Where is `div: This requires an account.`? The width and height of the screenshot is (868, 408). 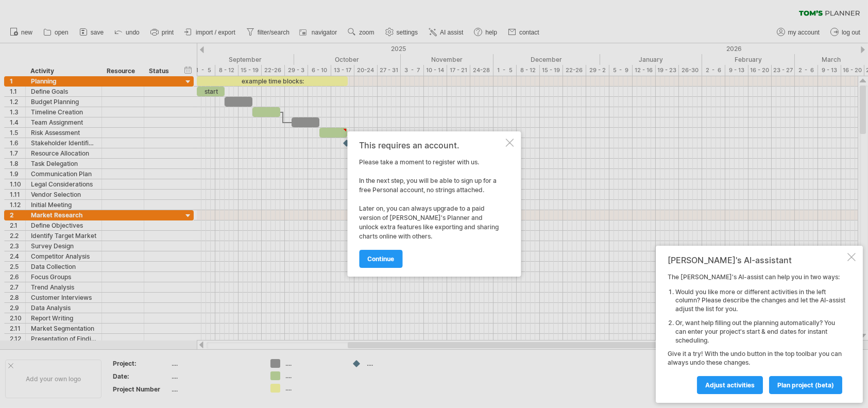 div: This requires an account. is located at coordinates (431, 145).